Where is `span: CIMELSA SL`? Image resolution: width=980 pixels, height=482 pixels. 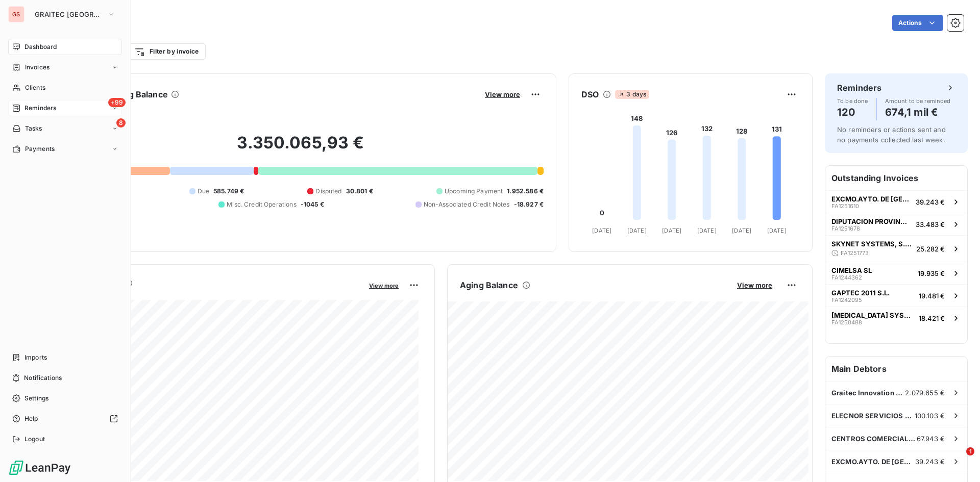
span: CIMELSA SL is located at coordinates (851, 271).